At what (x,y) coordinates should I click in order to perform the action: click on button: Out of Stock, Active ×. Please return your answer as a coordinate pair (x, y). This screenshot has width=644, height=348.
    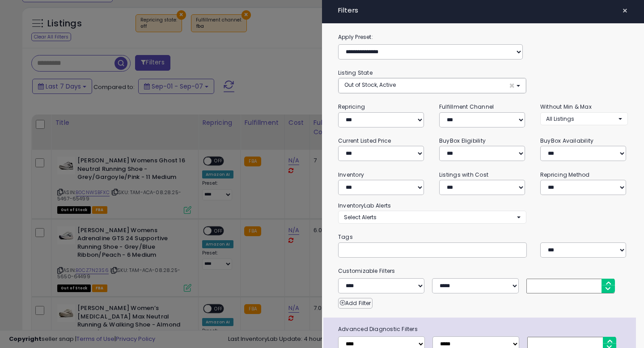
    Looking at the image, I should click on (432, 86).